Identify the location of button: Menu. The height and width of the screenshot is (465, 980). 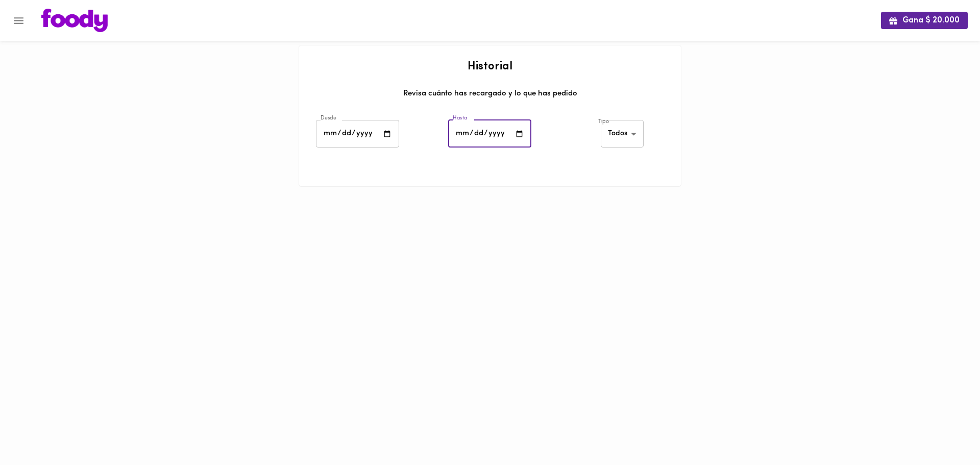
(19, 21).